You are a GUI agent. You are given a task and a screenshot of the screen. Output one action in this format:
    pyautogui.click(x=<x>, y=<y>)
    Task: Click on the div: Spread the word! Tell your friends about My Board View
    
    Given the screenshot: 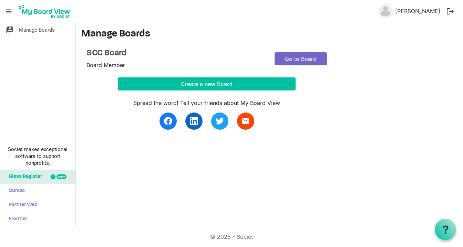 What is the action you would take?
    pyautogui.click(x=207, y=103)
    